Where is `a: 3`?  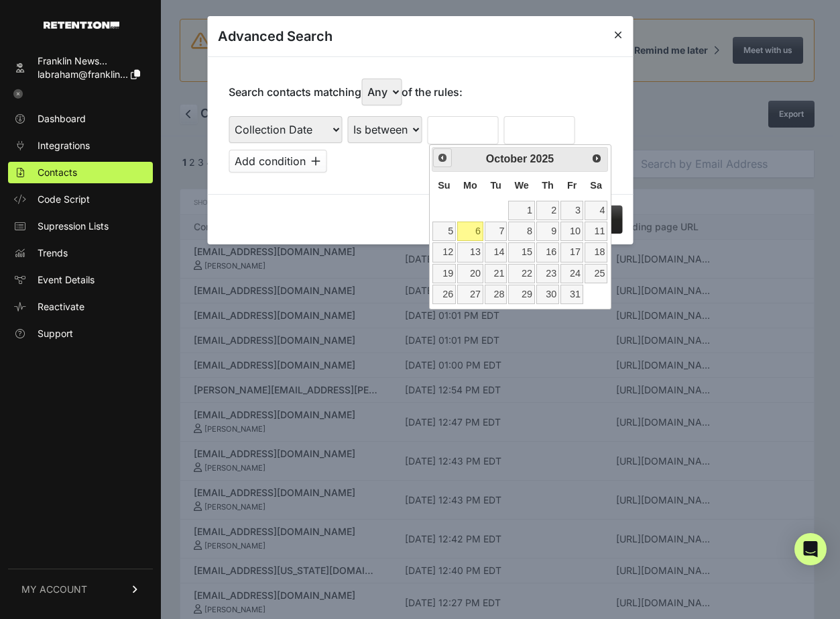 a: 3 is located at coordinates (572, 210).